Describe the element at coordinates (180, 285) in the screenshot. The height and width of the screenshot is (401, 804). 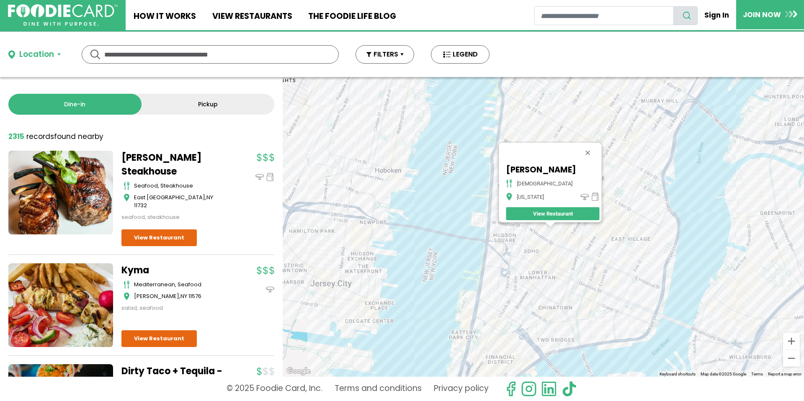
I see `div: mediterranean, seafood` at that location.